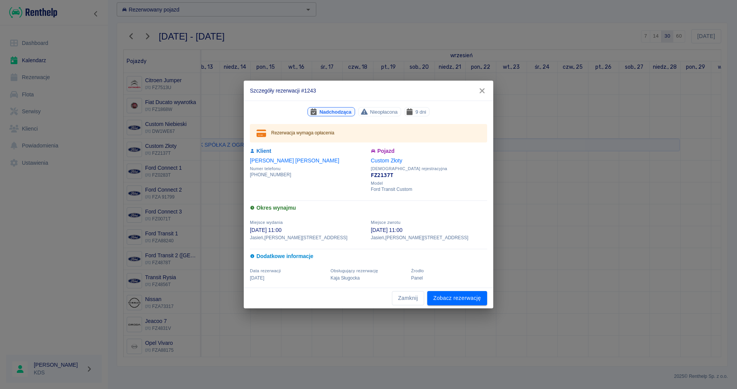 This screenshot has height=389, width=737. Describe the element at coordinates (368, 91) in the screenshot. I see `h2: Szczegóły rezerwacji #1243` at that location.